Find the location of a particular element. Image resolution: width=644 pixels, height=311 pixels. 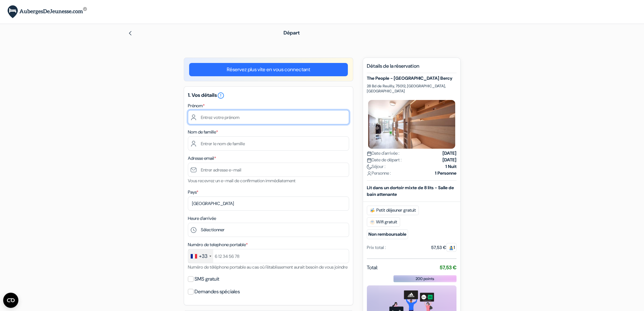

strong: 1 Personne is located at coordinates (446, 173).